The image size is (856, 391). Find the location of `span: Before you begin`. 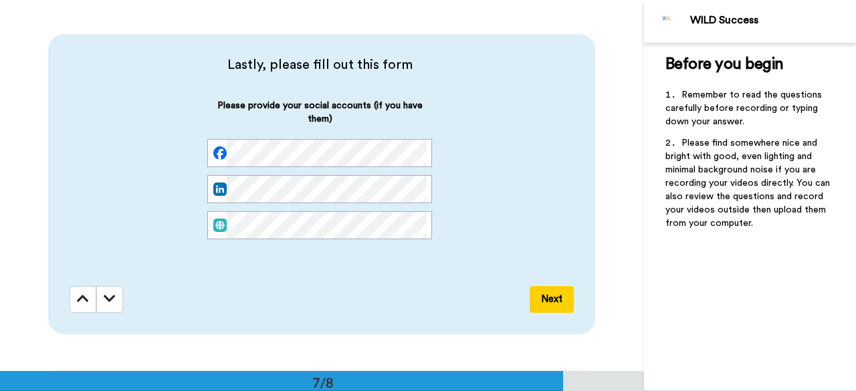

span: Before you begin is located at coordinates (725, 64).